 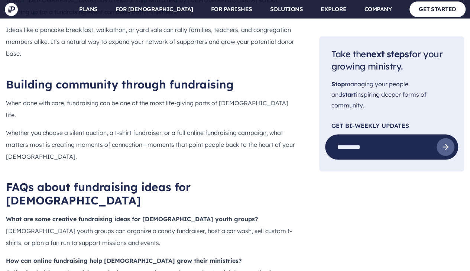 I want to click on p: Get Bi-Weekly Updates, so click(x=392, y=126).